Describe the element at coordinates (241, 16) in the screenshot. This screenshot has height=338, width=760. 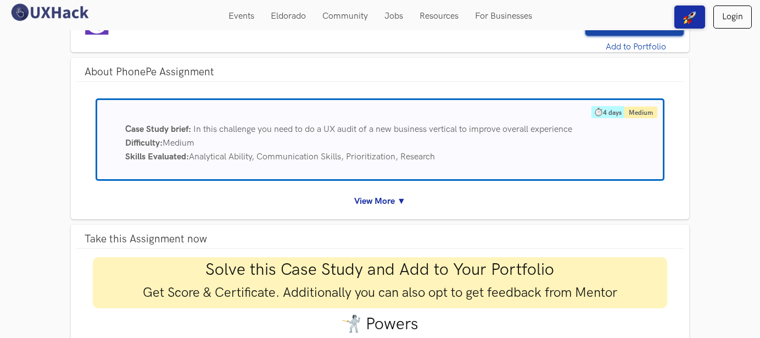
I see `a: Events` at that location.